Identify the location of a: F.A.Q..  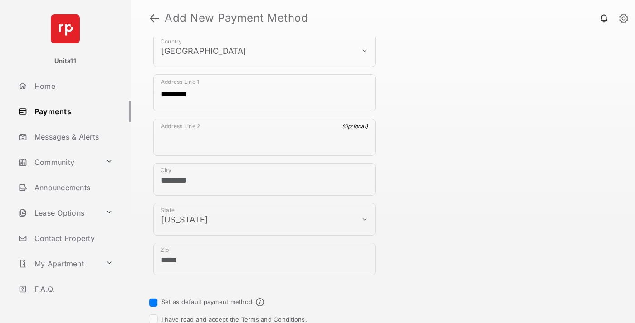
(73, 289).